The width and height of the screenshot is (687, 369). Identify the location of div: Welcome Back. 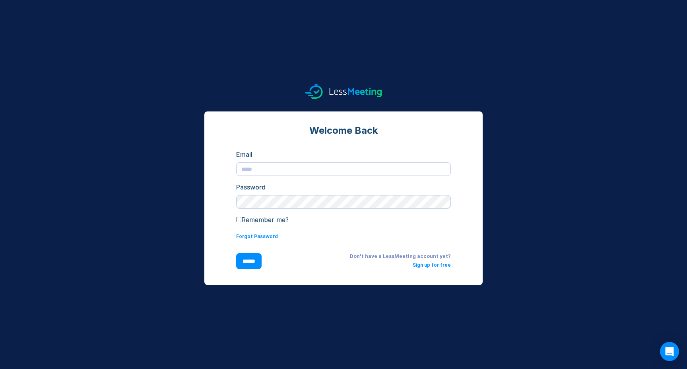
(343, 130).